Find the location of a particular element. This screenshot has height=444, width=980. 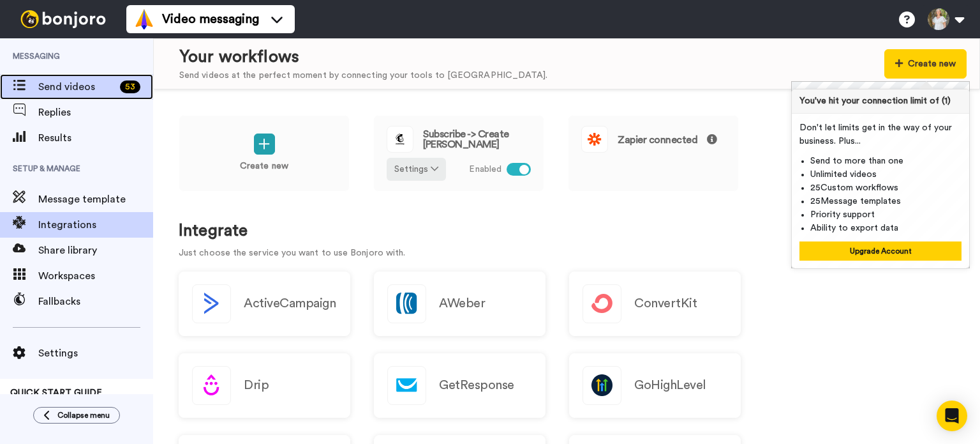

img: logo_drip.svg is located at coordinates (211, 385).